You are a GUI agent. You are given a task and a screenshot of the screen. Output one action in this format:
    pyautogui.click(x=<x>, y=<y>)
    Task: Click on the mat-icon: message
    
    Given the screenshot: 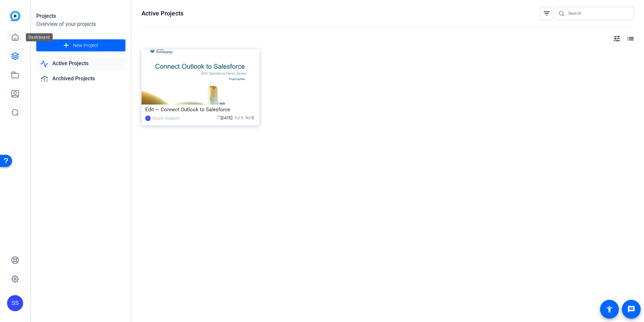 What is the action you would take?
    pyautogui.click(x=632, y=309)
    